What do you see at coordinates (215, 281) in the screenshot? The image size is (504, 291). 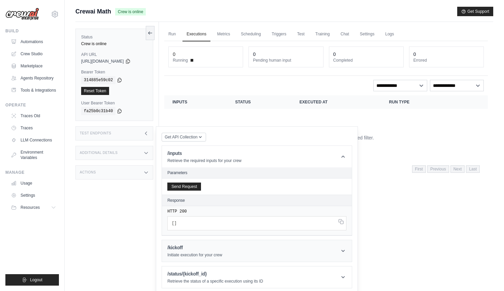 I see `p: Retrieve the status of a specific execution using its ID` at bounding box center [215, 281].